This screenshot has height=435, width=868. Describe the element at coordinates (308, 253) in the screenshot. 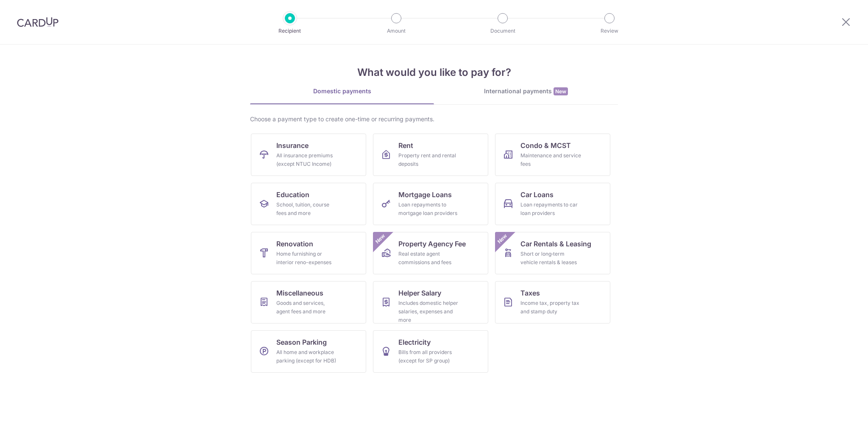

I see `a: RenovationHome furnishing or interior reno-expenses` at that location.